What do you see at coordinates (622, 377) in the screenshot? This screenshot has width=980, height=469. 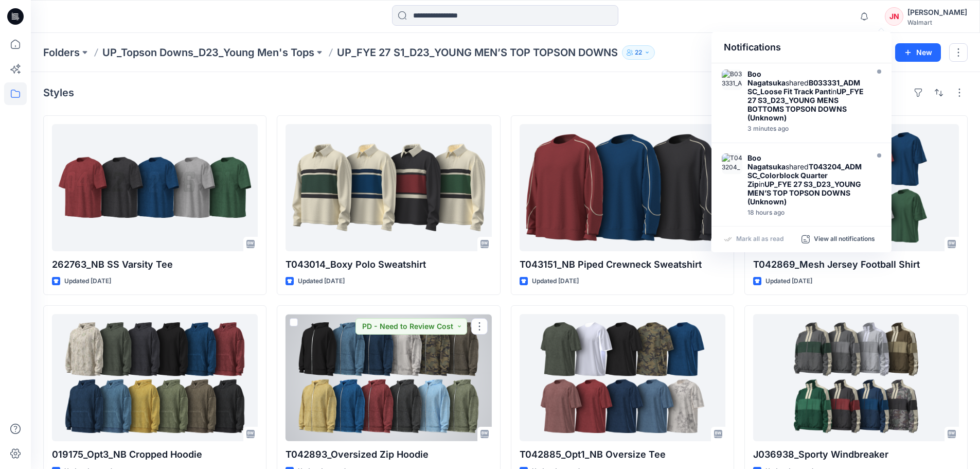 I see `a: T042885_Opt1_NB Oversize Tee` at bounding box center [622, 377].